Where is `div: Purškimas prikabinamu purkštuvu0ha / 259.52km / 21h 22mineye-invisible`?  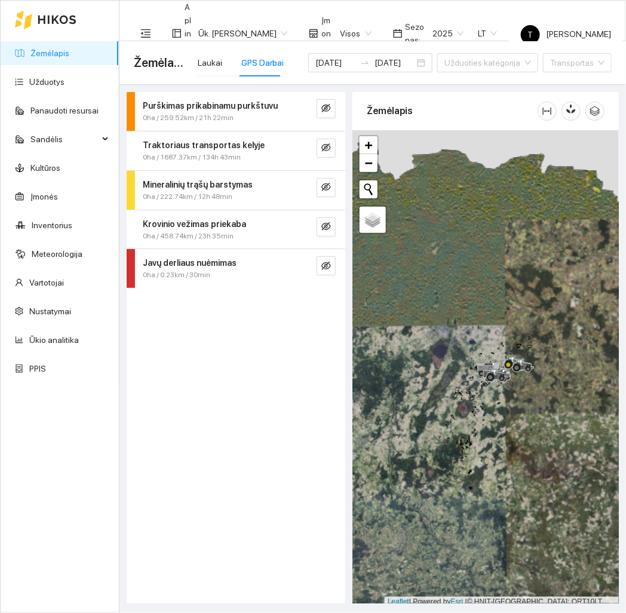 div: Purškimas prikabinamu purkštuvu0ha / 259.52km / 21h 22mineye-invisible is located at coordinates (236, 111).